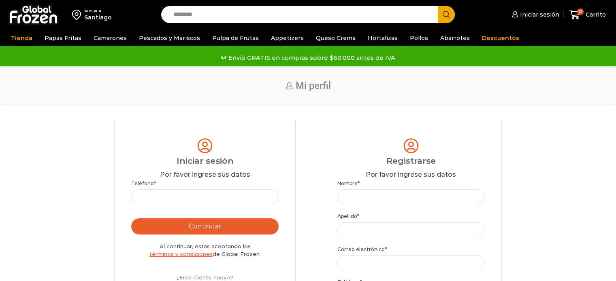 Image resolution: width=616 pixels, height=281 pixels. I want to click on a: Pollos, so click(419, 38).